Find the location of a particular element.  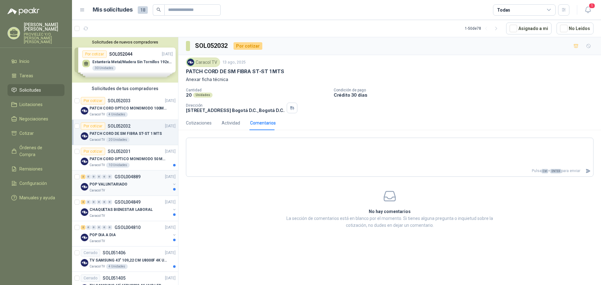

div: Todas is located at coordinates (503, 10).